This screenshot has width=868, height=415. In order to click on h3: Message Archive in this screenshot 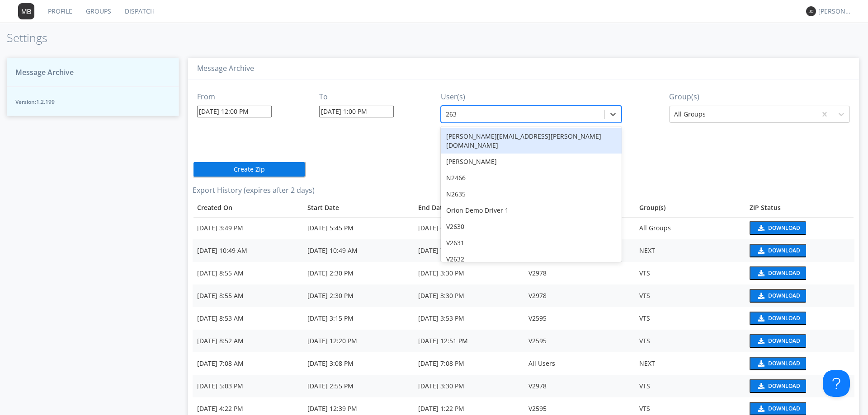, I will do `click(523, 69)`.